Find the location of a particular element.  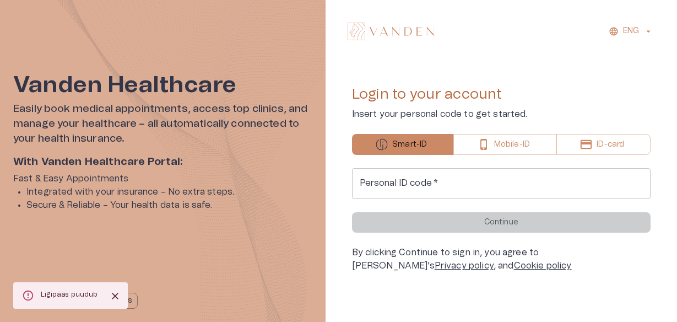

p: ENG is located at coordinates (630, 31).